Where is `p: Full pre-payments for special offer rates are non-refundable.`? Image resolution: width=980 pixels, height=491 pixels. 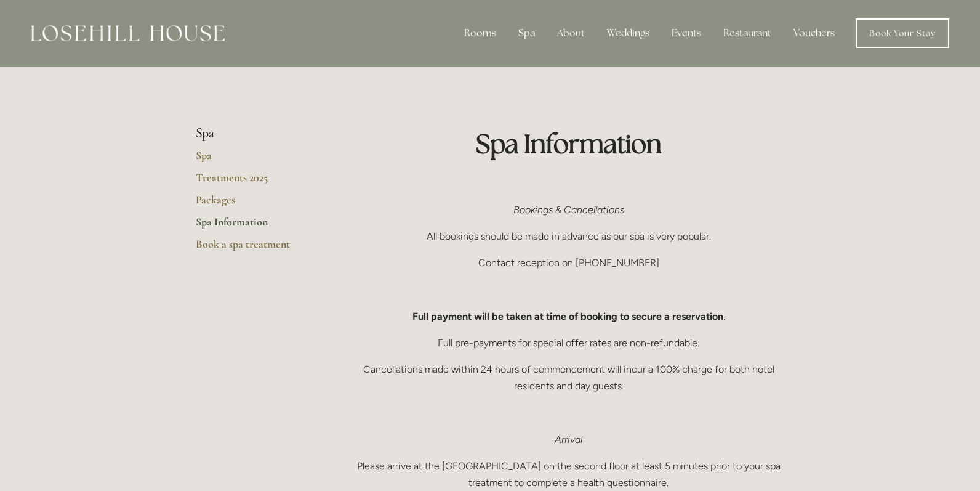
p: Full pre-payments for special offer rates are non-refundable. is located at coordinates (568, 343).